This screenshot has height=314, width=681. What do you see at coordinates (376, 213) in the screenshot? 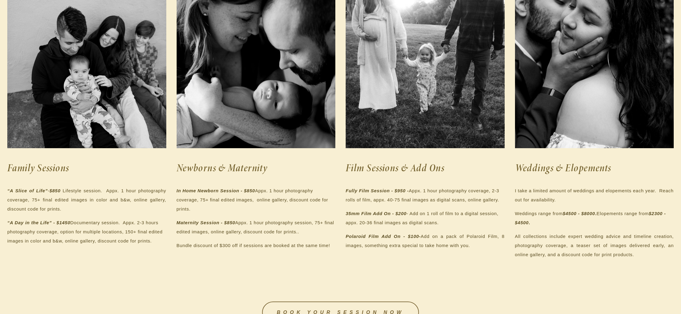
I see `em: 35mm Film Add On - $200` at bounding box center [376, 213].